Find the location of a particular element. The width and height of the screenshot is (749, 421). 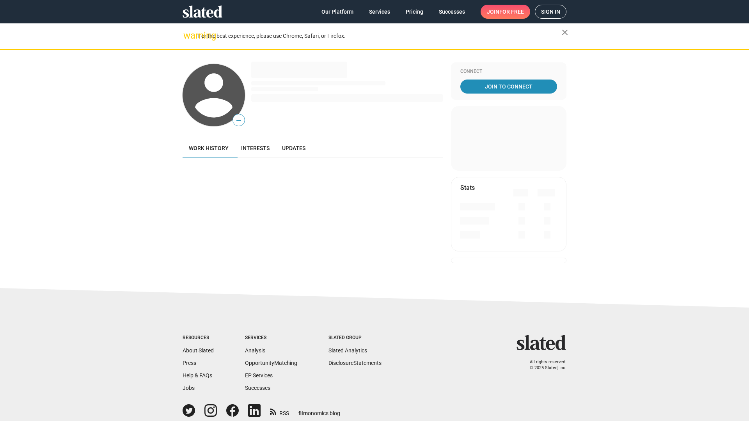

a: Help & FAQs is located at coordinates (197, 376).